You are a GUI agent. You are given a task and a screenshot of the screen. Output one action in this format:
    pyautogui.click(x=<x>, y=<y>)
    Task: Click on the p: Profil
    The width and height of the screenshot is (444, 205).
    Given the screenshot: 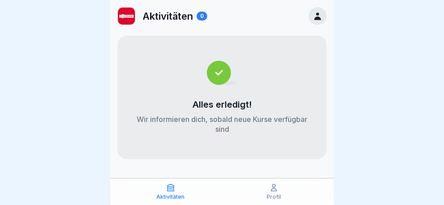 What is the action you would take?
    pyautogui.click(x=274, y=197)
    